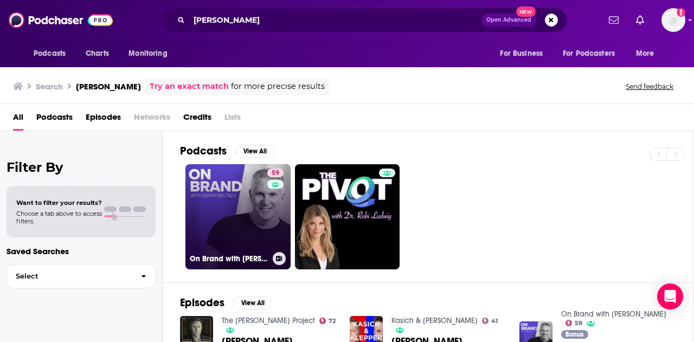  Describe the element at coordinates (197, 119) in the screenshot. I see `span: Credits` at that location.